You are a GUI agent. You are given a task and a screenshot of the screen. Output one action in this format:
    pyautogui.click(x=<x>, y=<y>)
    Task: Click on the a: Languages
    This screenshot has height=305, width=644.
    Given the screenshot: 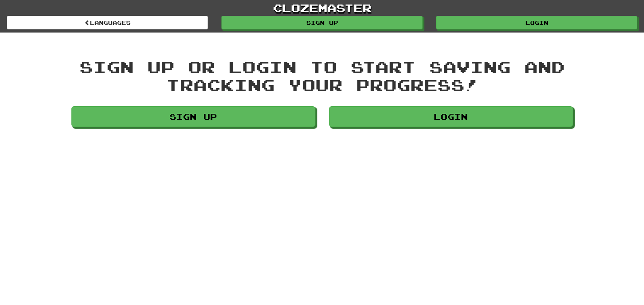 What is the action you would take?
    pyautogui.click(x=107, y=22)
    